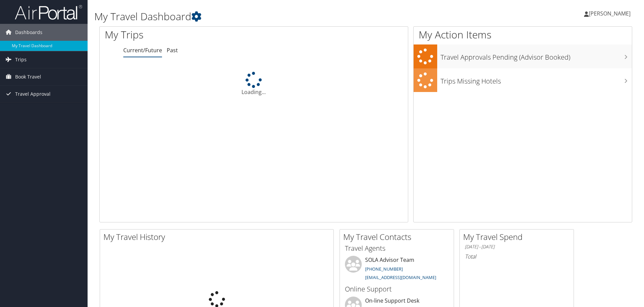  I want to click on a: Travel Approvals Pending (Advisor Booked), so click(523, 56).